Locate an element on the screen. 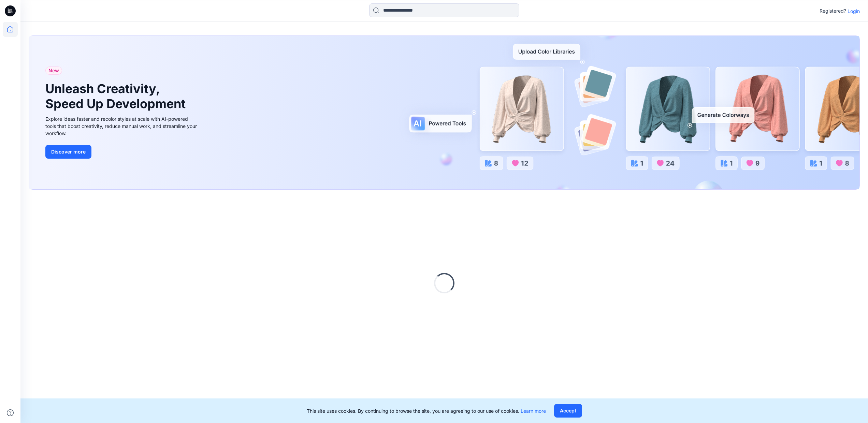  button: Discover more is located at coordinates (68, 152).